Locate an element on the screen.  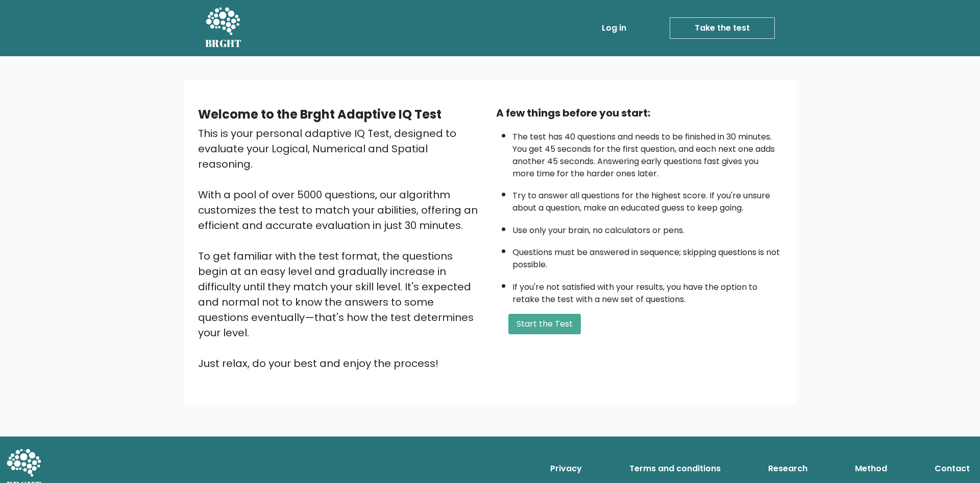
li: Try to answer all questions for the highest score. If you're unsure about a question, make an edu... is located at coordinates (648, 199).